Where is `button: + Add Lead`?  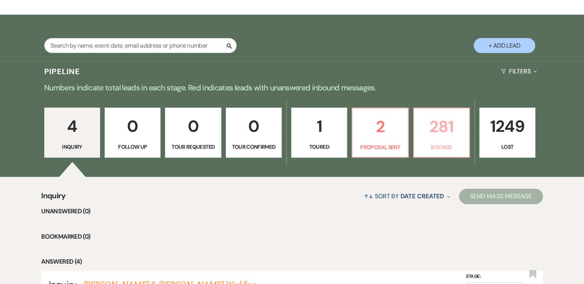
button: + Add Lead is located at coordinates (504, 45).